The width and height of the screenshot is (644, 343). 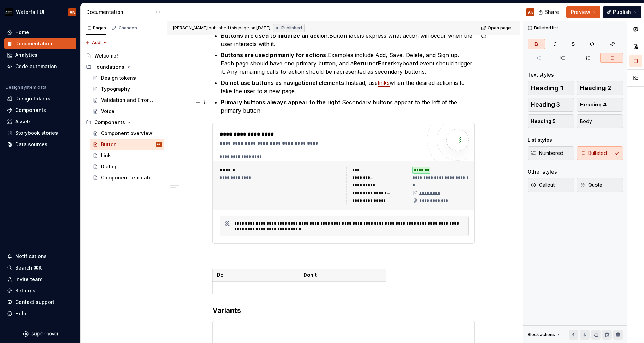 I want to click on span: Body, so click(x=586, y=121).